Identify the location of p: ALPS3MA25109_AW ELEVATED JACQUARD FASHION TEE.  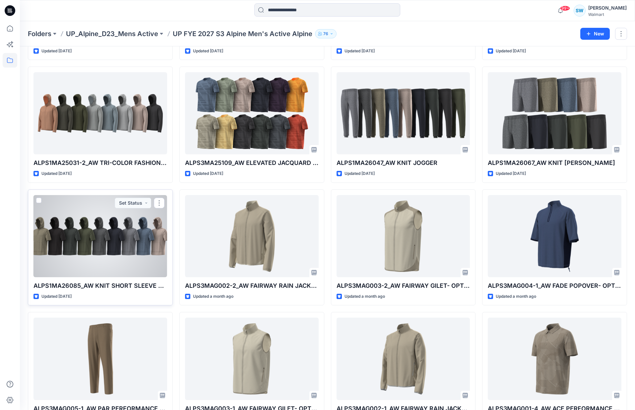
(252, 163).